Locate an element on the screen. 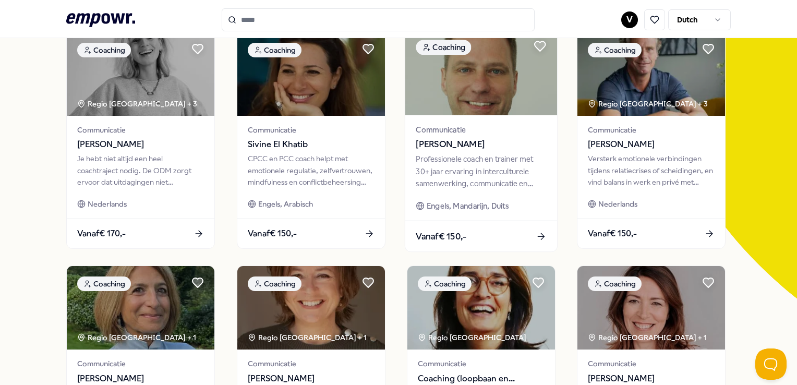 This screenshot has height=385, width=797. a: package imageCoachingCommunicatieSivine El KhatibCPCC en PCC coach helpt met emotionele regulatie... is located at coordinates (311, 140).